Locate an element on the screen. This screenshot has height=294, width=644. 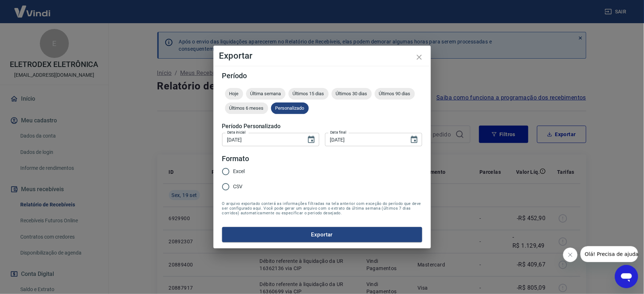
span: O arquivo exportado conterá as informações filtradas na tela anterior com exceção do período que ... is located at coordinates (322, 208).